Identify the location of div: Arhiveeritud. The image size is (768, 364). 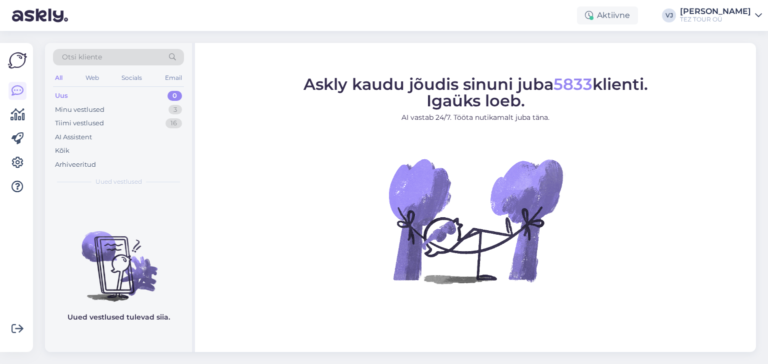
(75, 165).